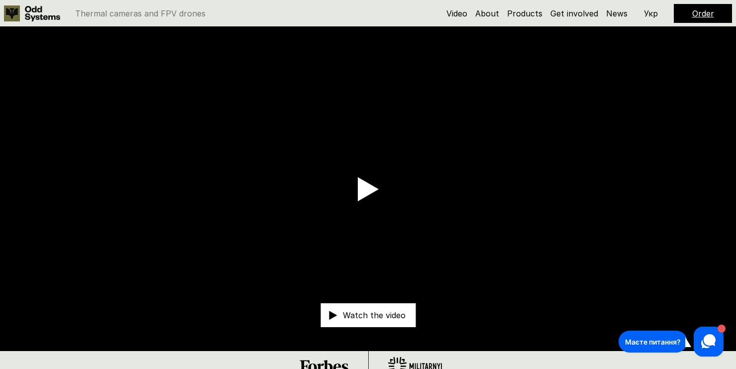 The width and height of the screenshot is (736, 369). What do you see at coordinates (525, 13) in the screenshot?
I see `a: Products` at bounding box center [525, 13].